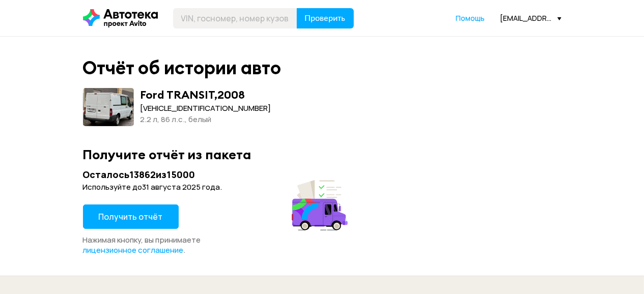 This screenshot has height=294, width=644. What do you see at coordinates (131, 216) in the screenshot?
I see `span: Получить отчёт` at bounding box center [131, 216].